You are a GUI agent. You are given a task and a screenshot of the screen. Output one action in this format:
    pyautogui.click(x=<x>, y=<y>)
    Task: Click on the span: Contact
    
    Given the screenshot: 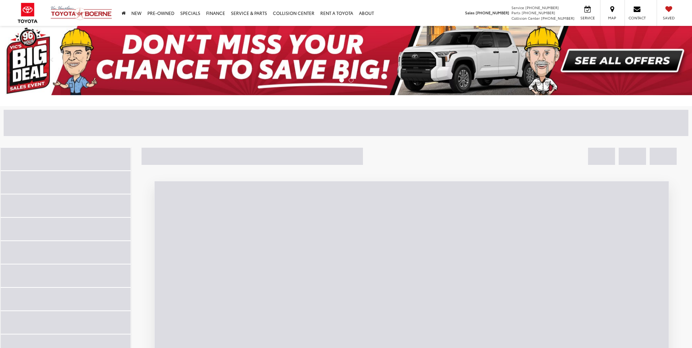 What is the action you would take?
    pyautogui.click(x=637, y=18)
    